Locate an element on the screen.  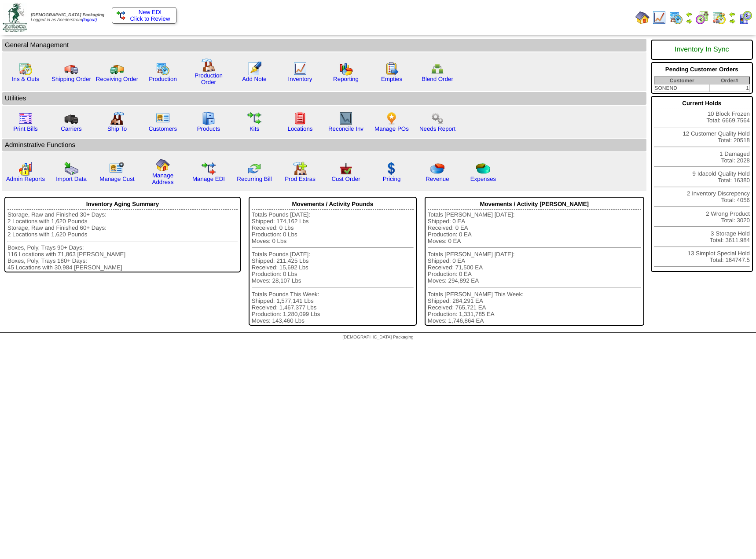
a: Reporting is located at coordinates (346, 78).